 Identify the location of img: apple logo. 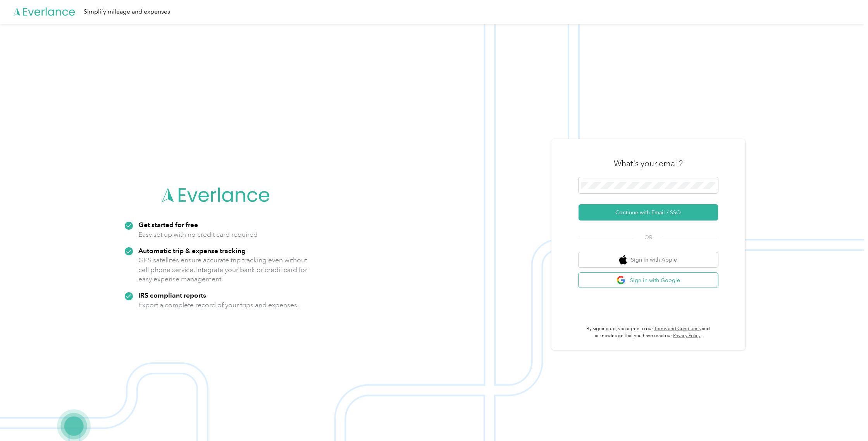
(623, 260).